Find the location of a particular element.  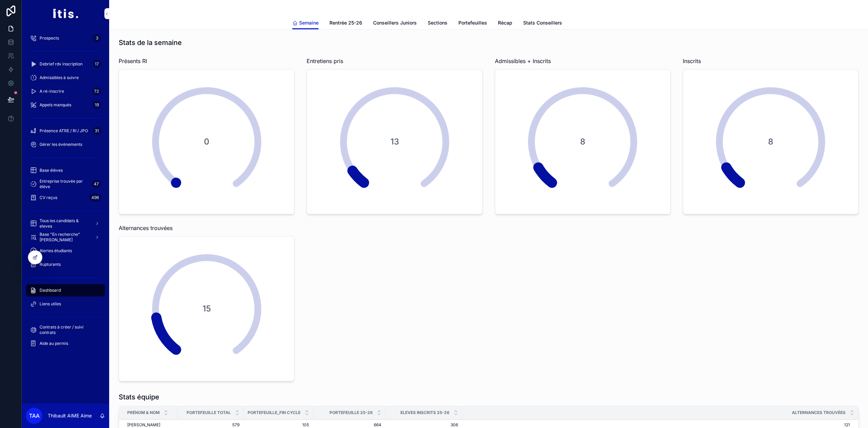

a: Portefeuilles is located at coordinates (472, 24).